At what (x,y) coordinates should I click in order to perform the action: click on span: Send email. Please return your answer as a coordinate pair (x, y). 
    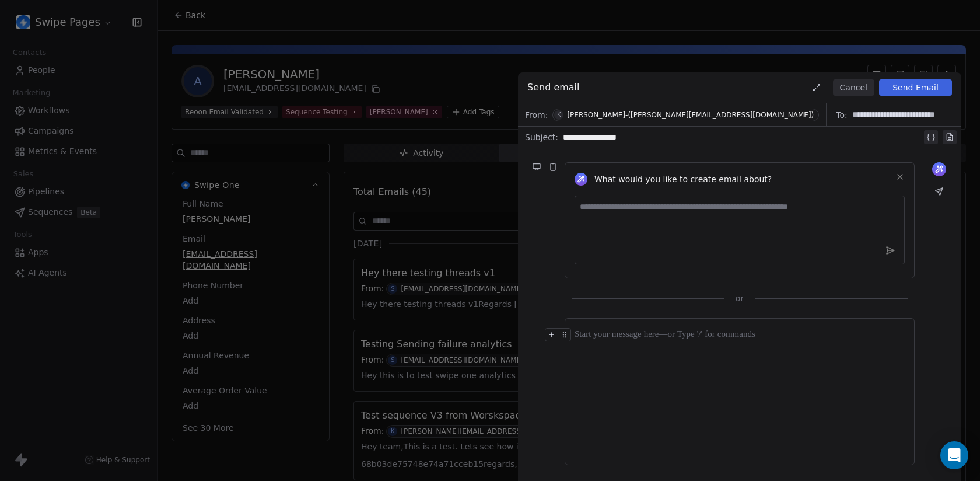
    Looking at the image, I should click on (553, 88).